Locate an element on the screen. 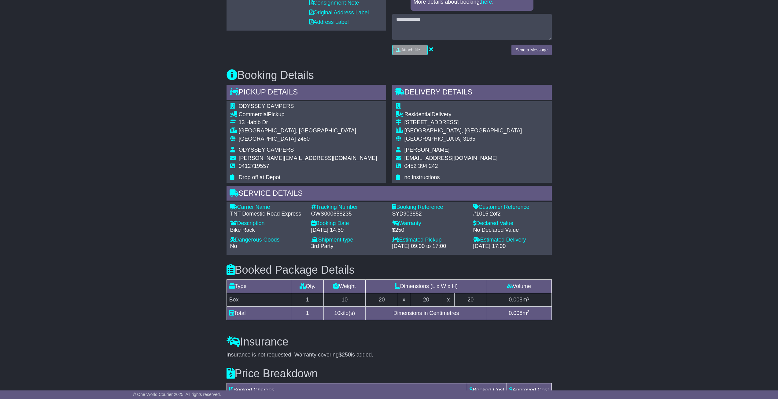  div: Carrier Name is located at coordinates (267, 207).